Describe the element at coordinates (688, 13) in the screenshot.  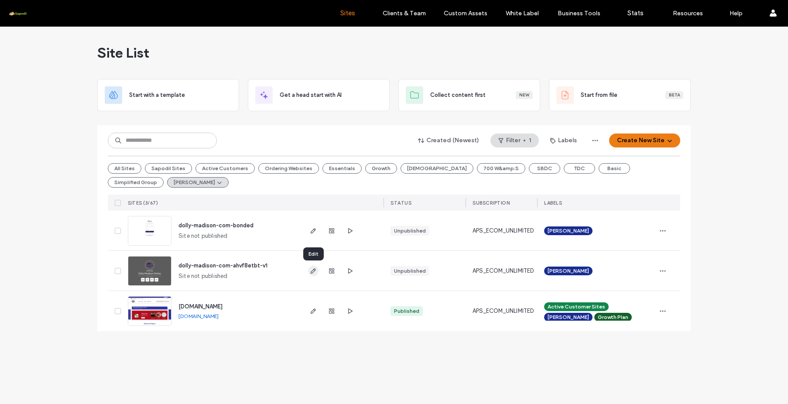
I see `label: Resources` at that location.